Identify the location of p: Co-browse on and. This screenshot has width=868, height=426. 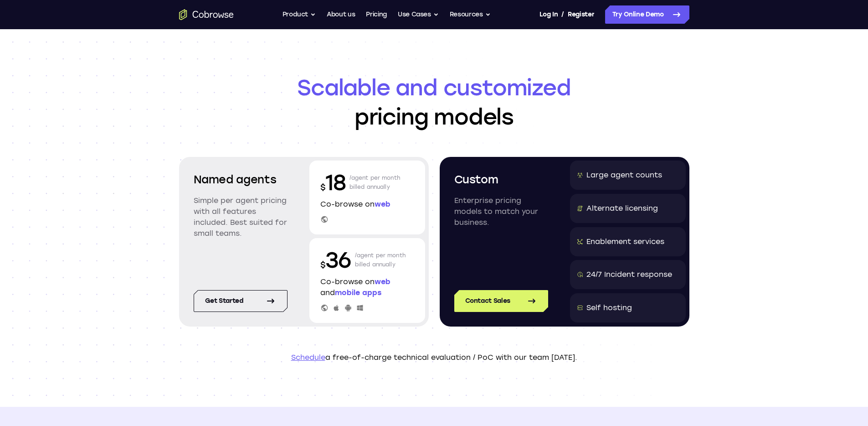
(367, 288).